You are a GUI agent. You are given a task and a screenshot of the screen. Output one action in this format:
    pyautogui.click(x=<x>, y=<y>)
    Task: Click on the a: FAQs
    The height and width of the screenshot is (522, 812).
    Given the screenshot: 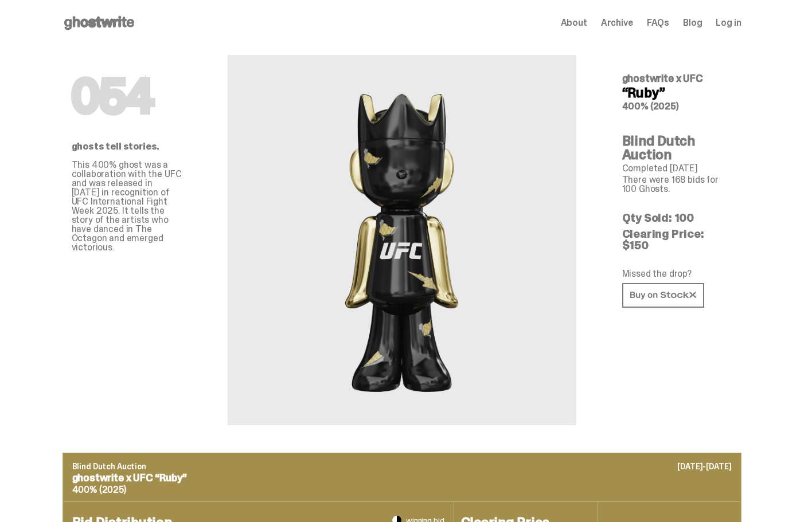 What is the action you would take?
    pyautogui.click(x=658, y=23)
    